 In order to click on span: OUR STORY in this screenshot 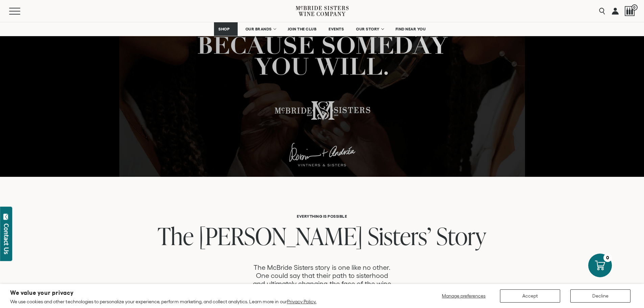, I will do `click(368, 29)`.